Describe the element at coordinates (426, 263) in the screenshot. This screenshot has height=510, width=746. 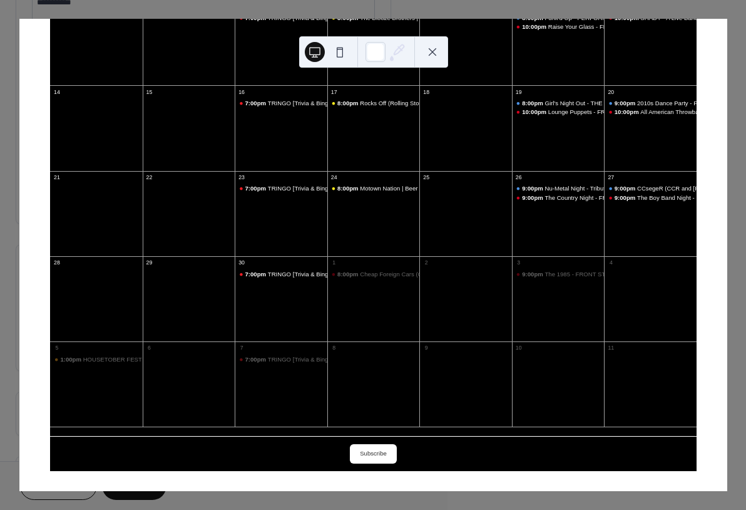
I see `div: 2` at that location.